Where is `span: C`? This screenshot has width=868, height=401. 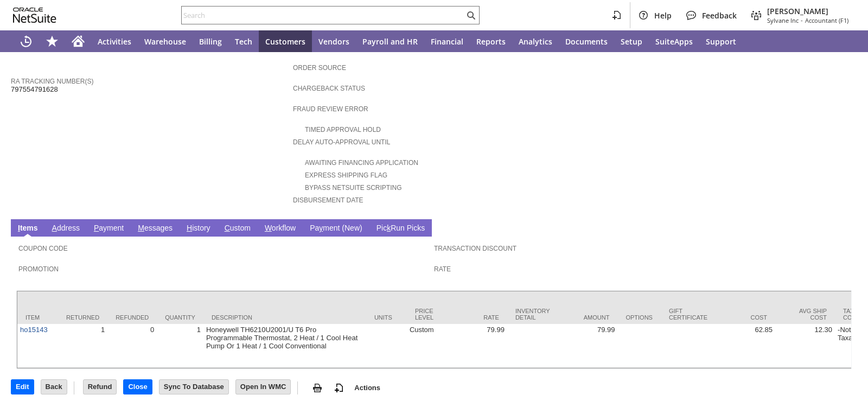 span: C is located at coordinates (227, 228).